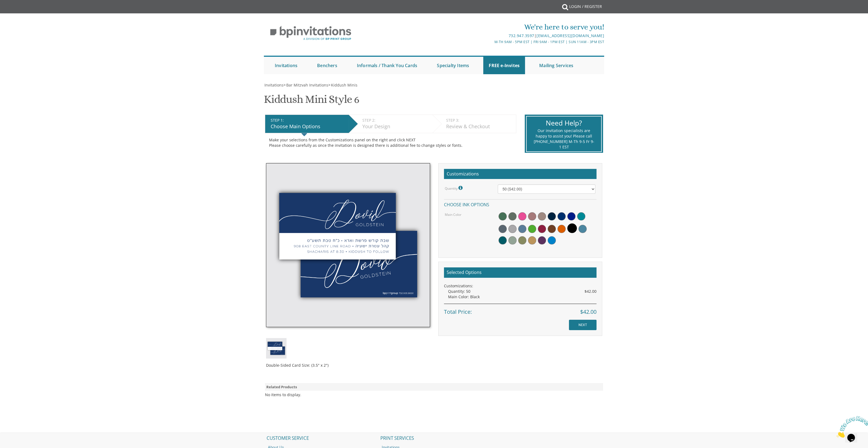  I want to click on a: Mailing Services, so click(556, 66).